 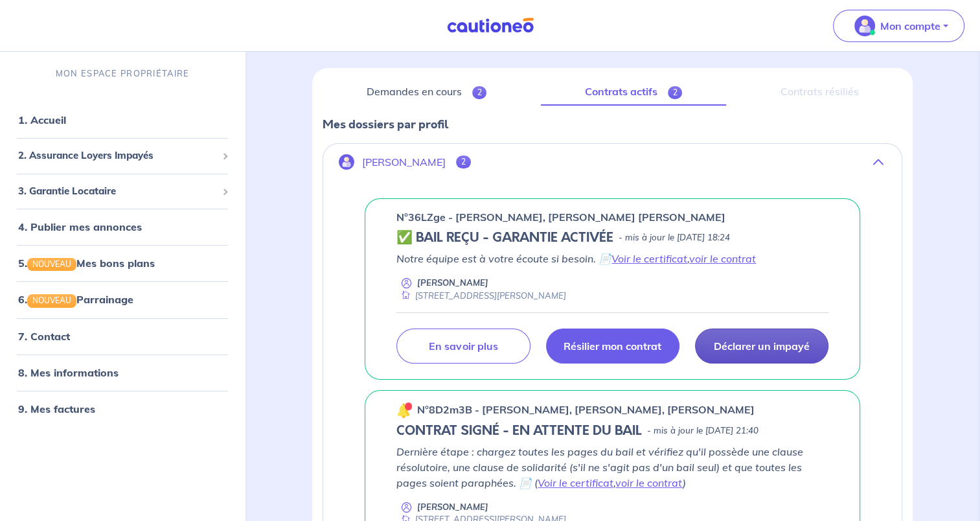 What do you see at coordinates (910, 26) in the screenshot?
I see `p: Mon compte` at bounding box center [910, 26].